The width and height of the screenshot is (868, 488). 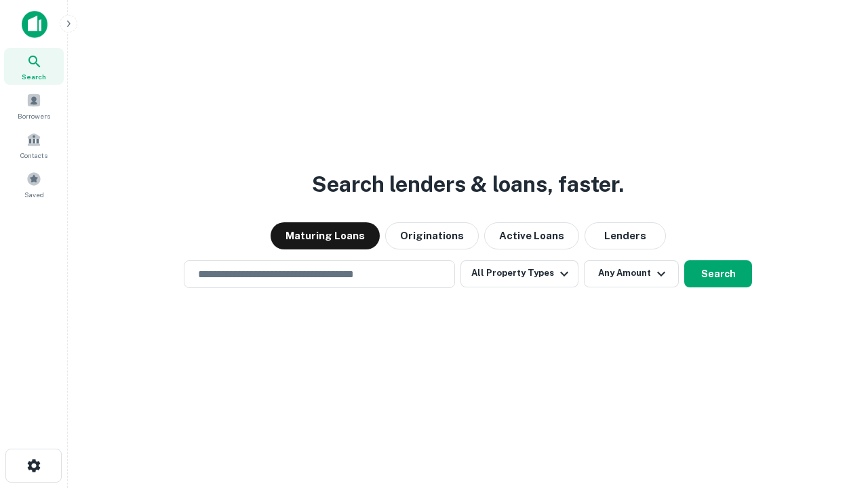 I want to click on button: Any Amount, so click(x=631, y=274).